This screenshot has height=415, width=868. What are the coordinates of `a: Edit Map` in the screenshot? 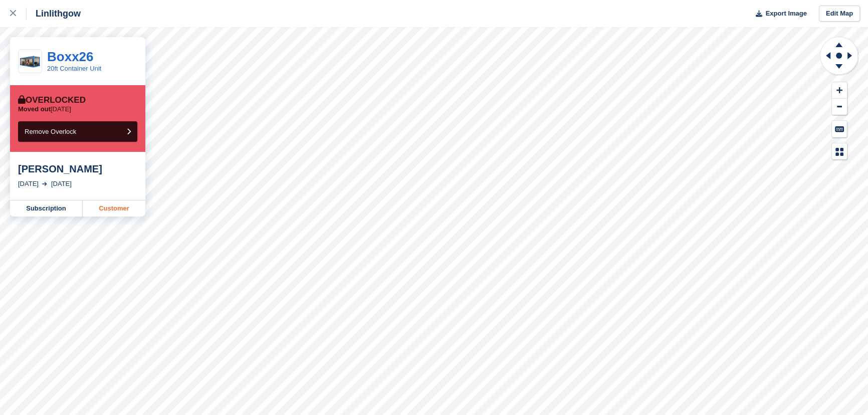 It's located at (839, 13).